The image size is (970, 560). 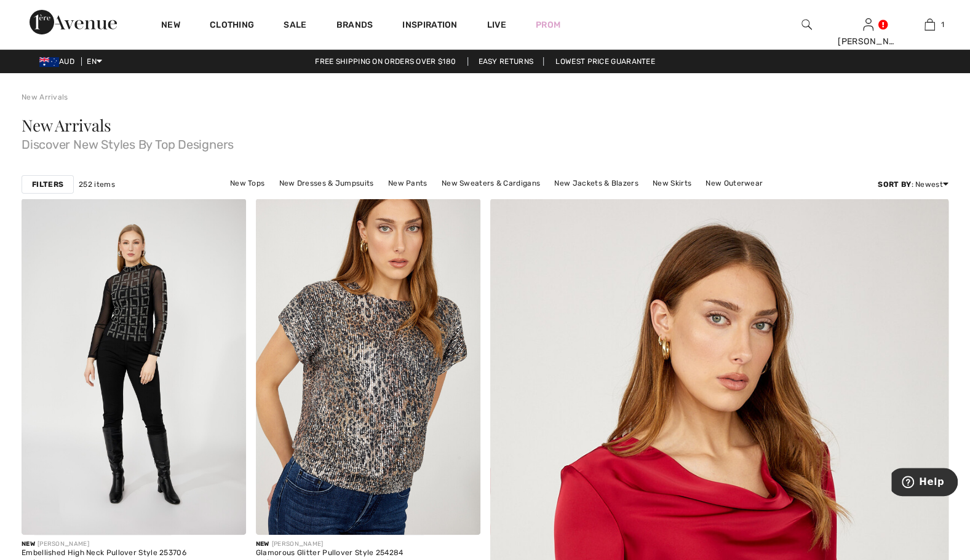 What do you see at coordinates (430, 26) in the screenshot?
I see `span: Inspiration` at bounding box center [430, 26].